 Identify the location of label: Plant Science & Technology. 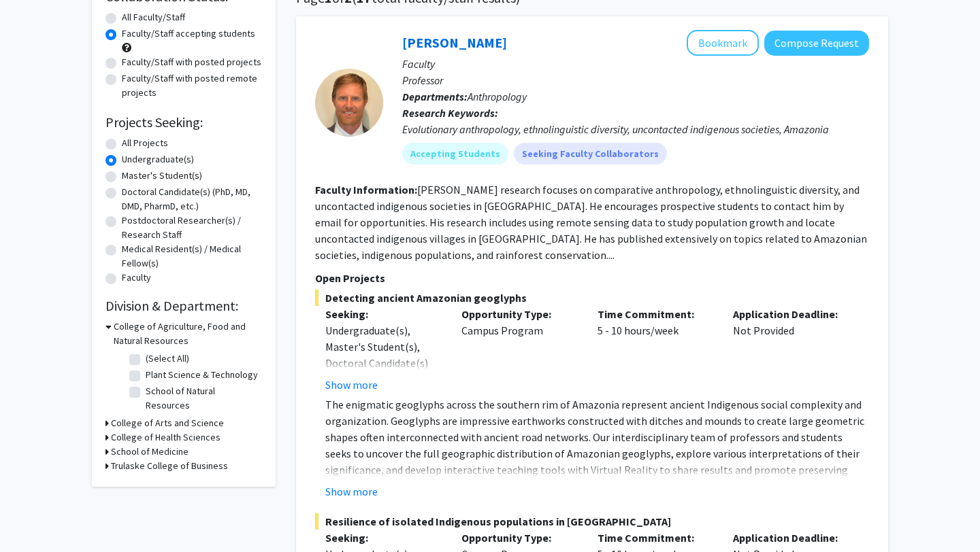
(202, 374).